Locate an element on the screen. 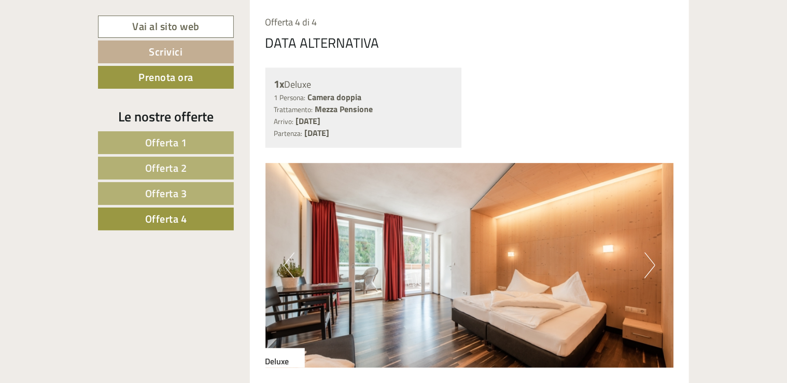 Image resolution: width=787 pixels, height=383 pixels. button: Next is located at coordinates (650, 265).